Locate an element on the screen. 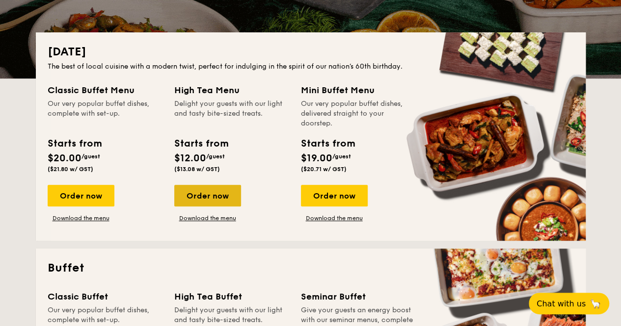 The image size is (621, 326). div: The best of local cuisine with a modern twist, perfect for indulging in the spirit of our nation’... is located at coordinates (310, 67).